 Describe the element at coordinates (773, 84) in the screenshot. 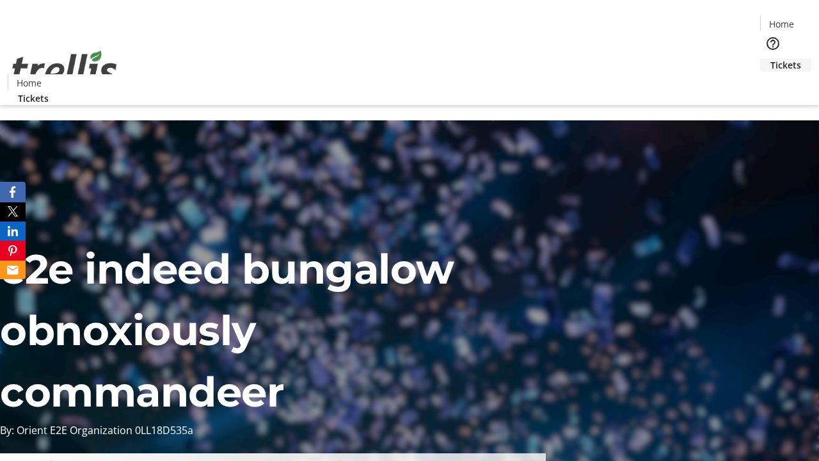

I see `button: Cart` at that location.